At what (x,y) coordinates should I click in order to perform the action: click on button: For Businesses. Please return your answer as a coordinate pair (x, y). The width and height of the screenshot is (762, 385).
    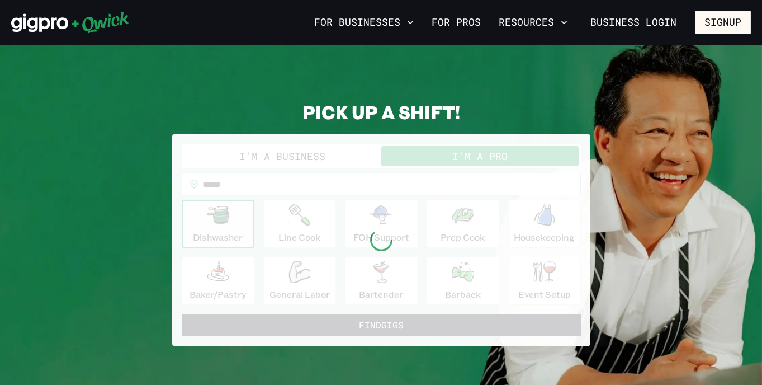
    Looking at the image, I should click on (364, 22).